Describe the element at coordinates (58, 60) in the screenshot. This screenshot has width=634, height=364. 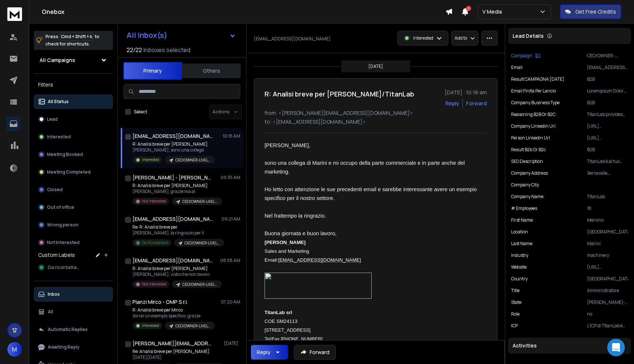
I see `h1: All Campaigns` at that location.